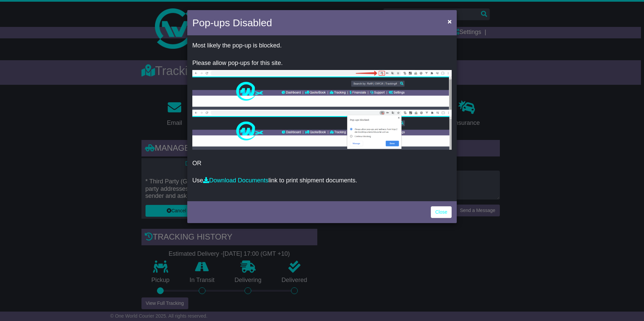  Describe the element at coordinates (322, 118) in the screenshot. I see `div: OR` at that location.